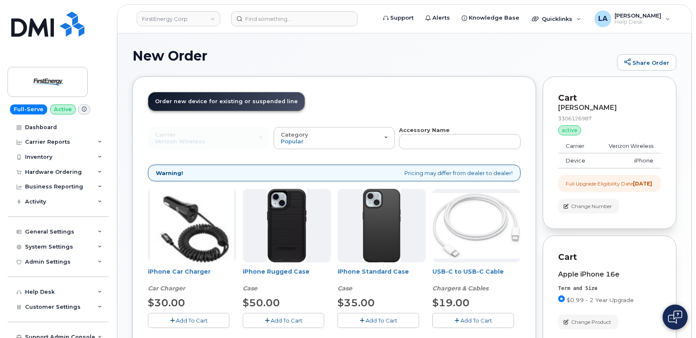 The image size is (696, 338). I want to click on span: $0.99 - 2 Year Upgrade, so click(600, 300).